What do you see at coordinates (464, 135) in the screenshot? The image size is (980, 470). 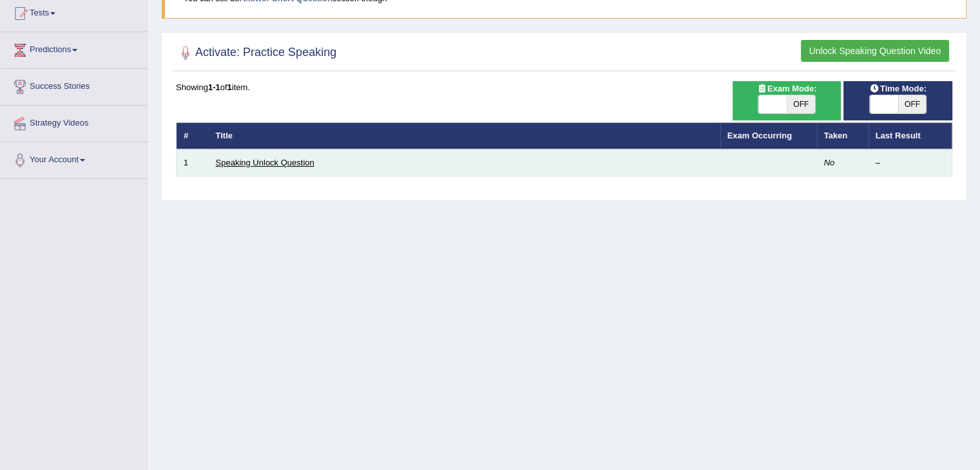 I see `th: Title` at bounding box center [464, 135].